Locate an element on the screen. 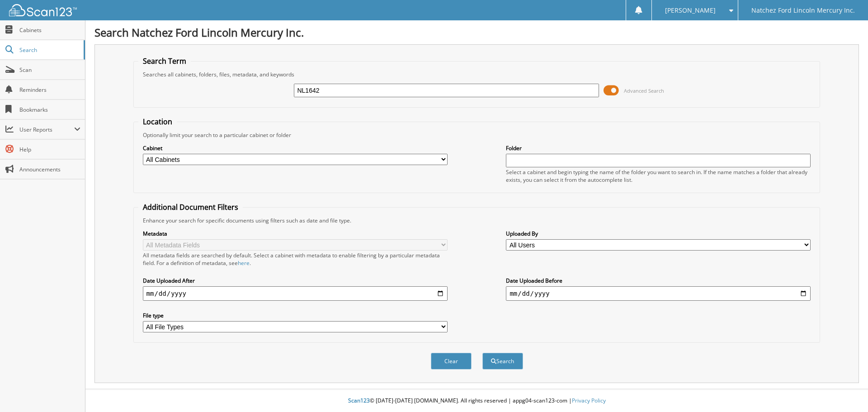 Image resolution: width=868 pixels, height=412 pixels. label: Date Uploaded After is located at coordinates (295, 280).